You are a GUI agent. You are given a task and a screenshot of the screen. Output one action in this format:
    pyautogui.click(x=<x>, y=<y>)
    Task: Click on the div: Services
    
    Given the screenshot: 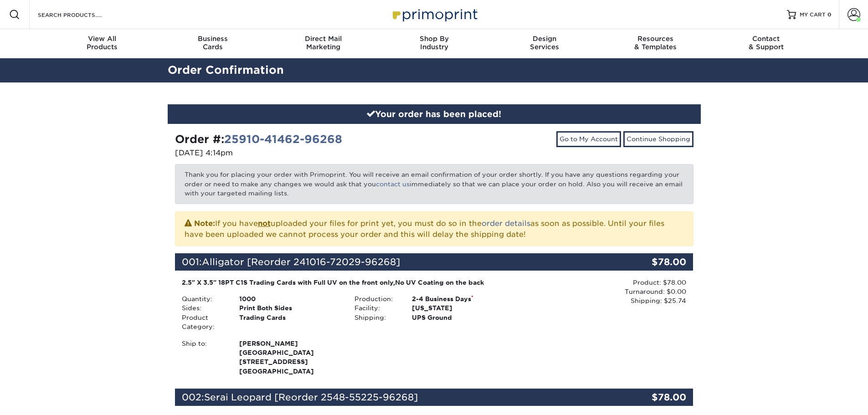 What is the action you would take?
    pyautogui.click(x=545, y=43)
    